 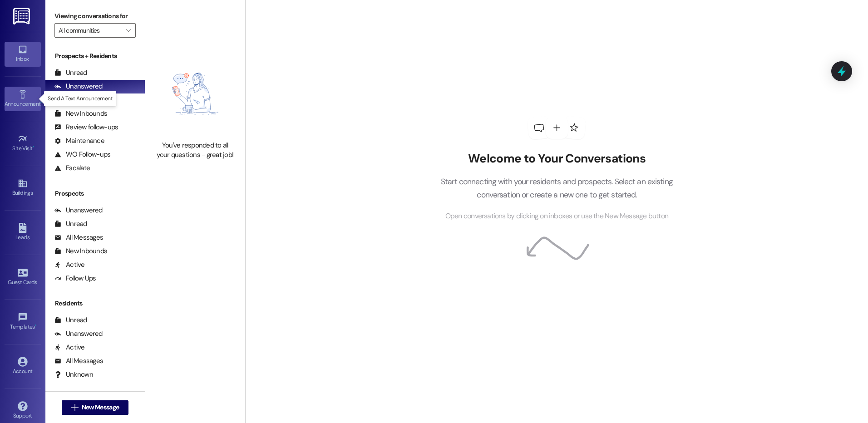 What do you see at coordinates (95, 194) in the screenshot?
I see `div: Prospects` at bounding box center [95, 194].